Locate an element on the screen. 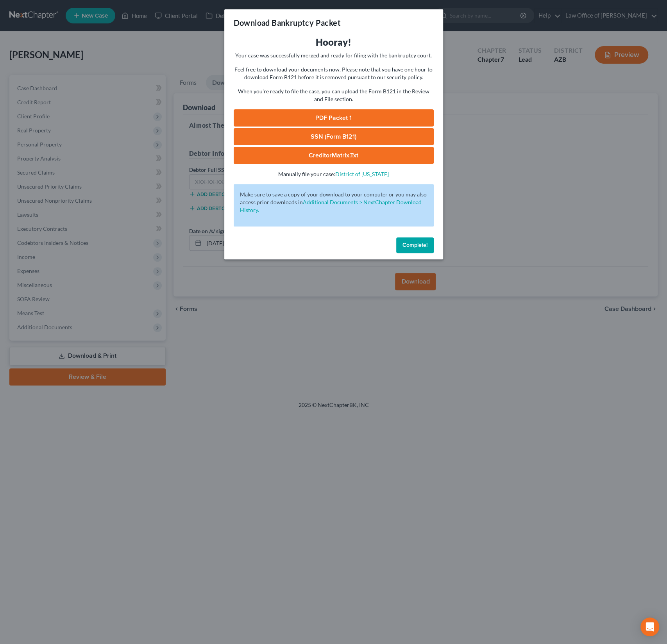 This screenshot has height=644, width=667. p: When you're ready to file the case, you can upload the Form B121 in the Review and File section. is located at coordinates (334, 95).